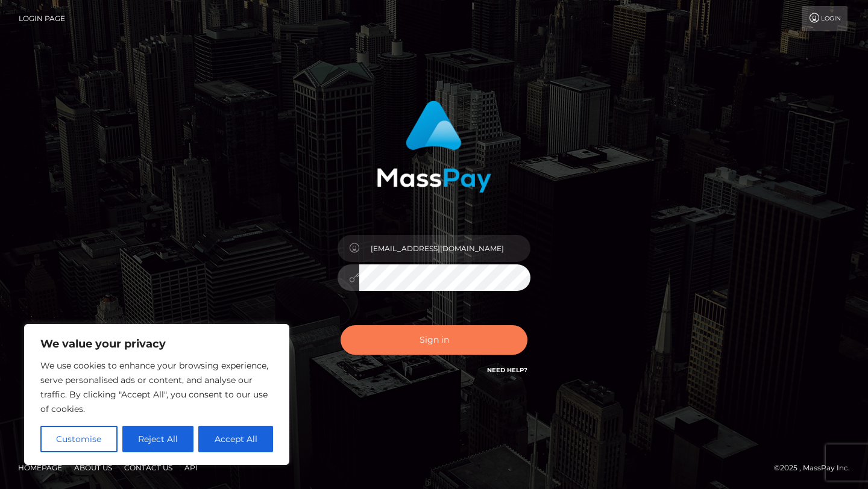 Image resolution: width=868 pixels, height=489 pixels. What do you see at coordinates (156, 344) in the screenshot?
I see `p: We value your privacy` at bounding box center [156, 344].